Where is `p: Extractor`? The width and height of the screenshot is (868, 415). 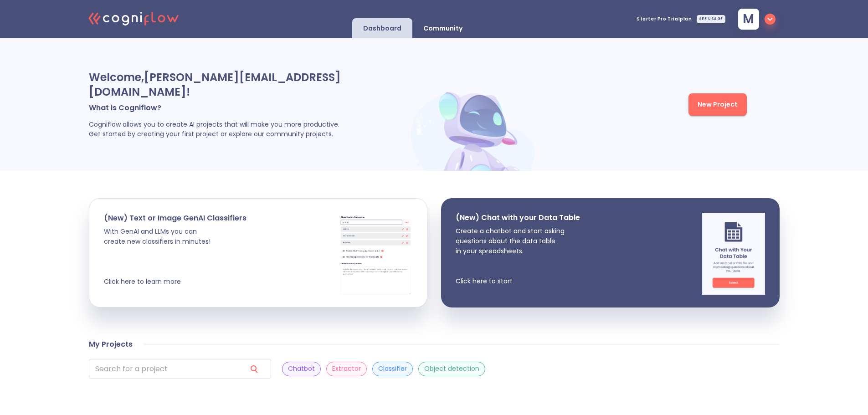
p: Extractor is located at coordinates (347, 368).